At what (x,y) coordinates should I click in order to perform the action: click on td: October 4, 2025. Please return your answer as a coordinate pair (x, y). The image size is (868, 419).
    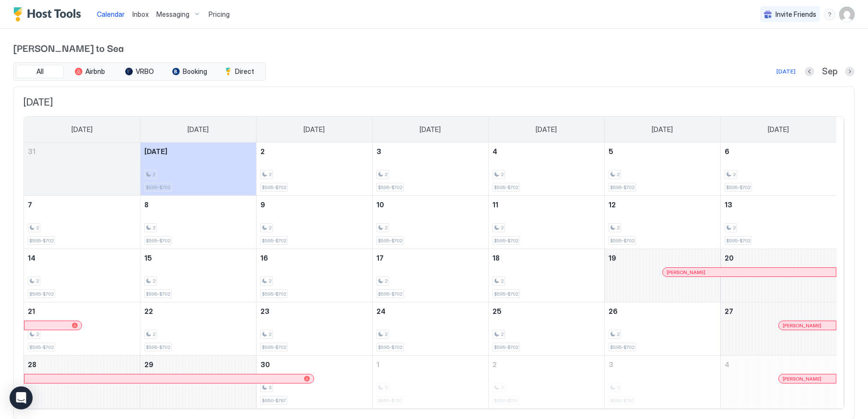
    Looking at the image, I should click on (778, 382).